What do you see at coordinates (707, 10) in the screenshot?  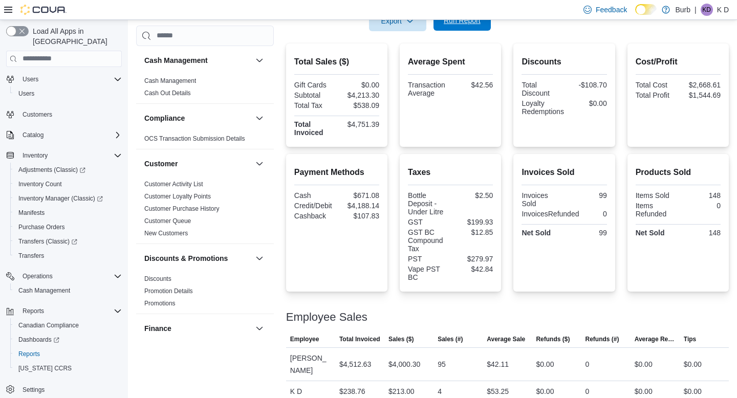 I see `span: KD` at bounding box center [707, 10].